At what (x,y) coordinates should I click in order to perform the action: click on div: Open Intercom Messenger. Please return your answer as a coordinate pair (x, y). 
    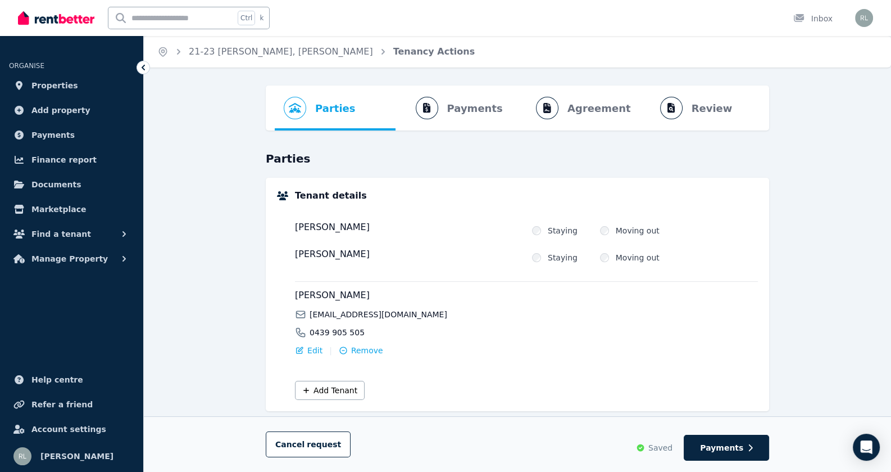
    Looking at the image, I should click on (867, 447).